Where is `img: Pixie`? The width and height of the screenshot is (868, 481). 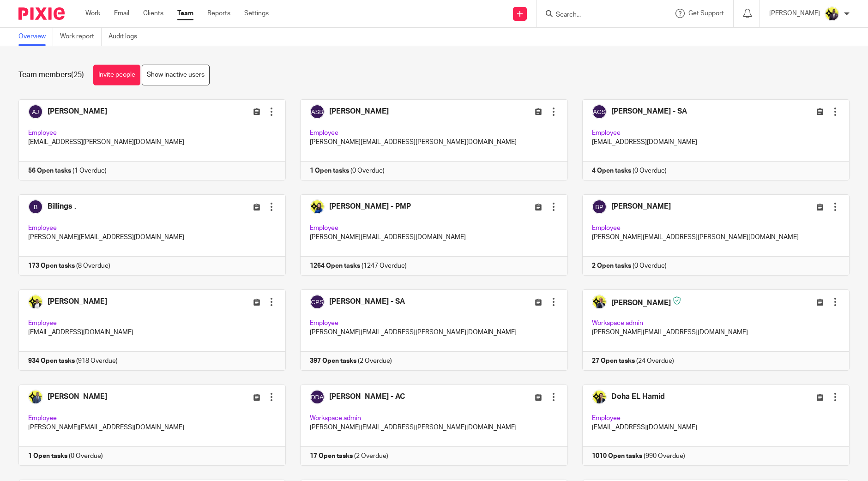
img: Pixie is located at coordinates (41, 13).